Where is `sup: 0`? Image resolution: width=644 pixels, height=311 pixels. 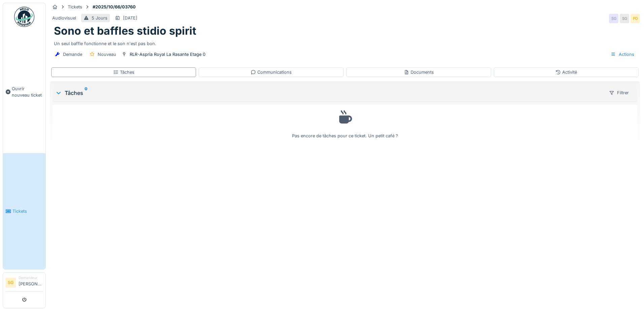 sup: 0 is located at coordinates (86, 92).